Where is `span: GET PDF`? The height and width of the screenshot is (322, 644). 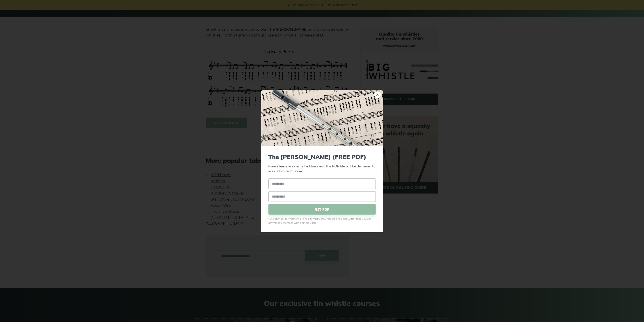 span: GET PDF is located at coordinates (322, 209).